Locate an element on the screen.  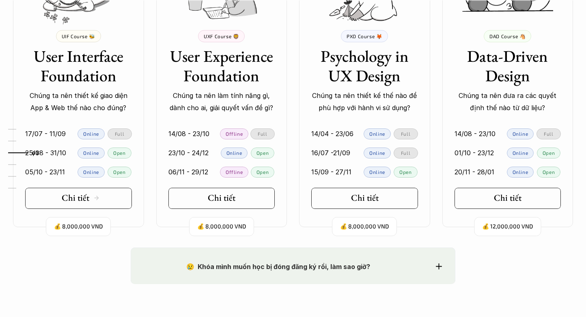
p: Chúng ta nên đưa ra các quyết định thế nào từ dữ liệu? is located at coordinates (508, 101).